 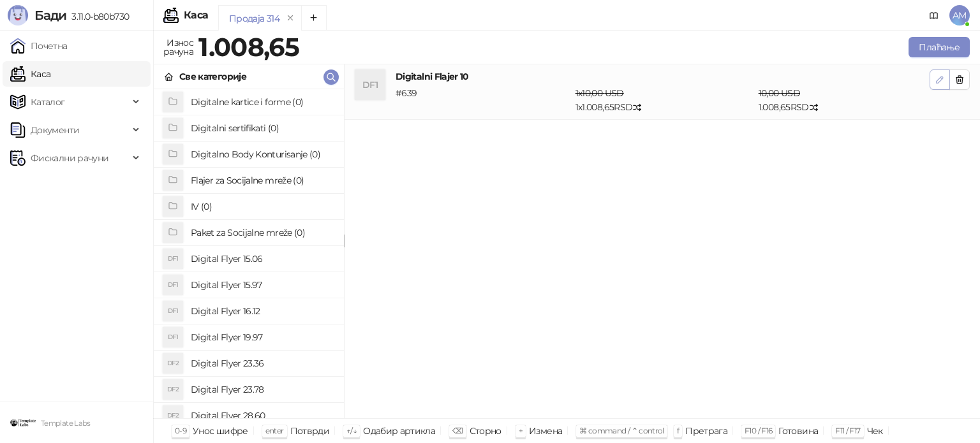 What do you see at coordinates (934, 16) in the screenshot?
I see `a: Документација` at bounding box center [934, 16].